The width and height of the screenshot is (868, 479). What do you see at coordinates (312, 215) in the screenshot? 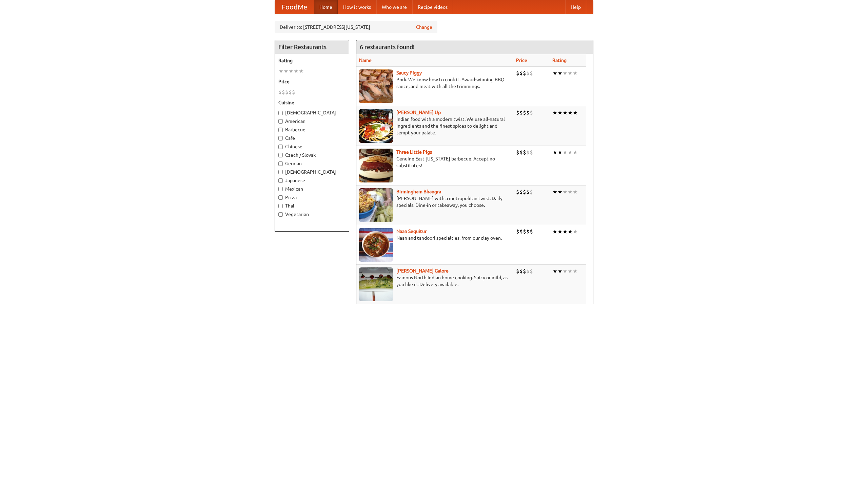
I see `label: Vegetarian` at bounding box center [312, 215].